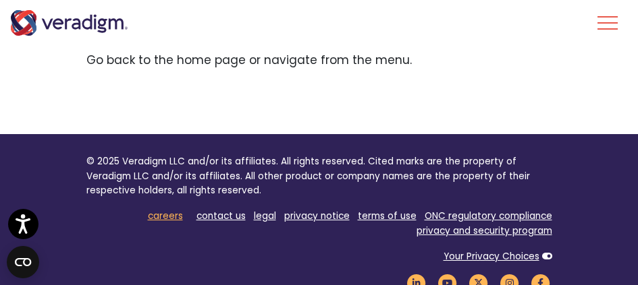  I want to click on a: Your Privacy Choices, so click(491, 256).